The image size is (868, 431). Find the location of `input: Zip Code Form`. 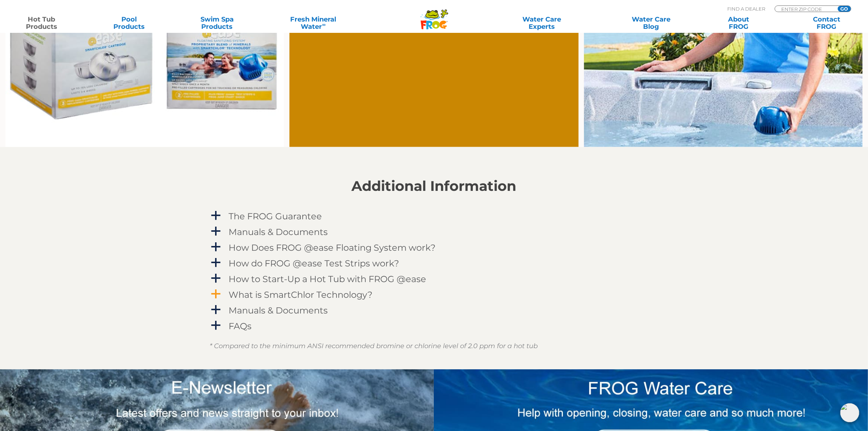

input: Zip Code Form is located at coordinates (805, 9).